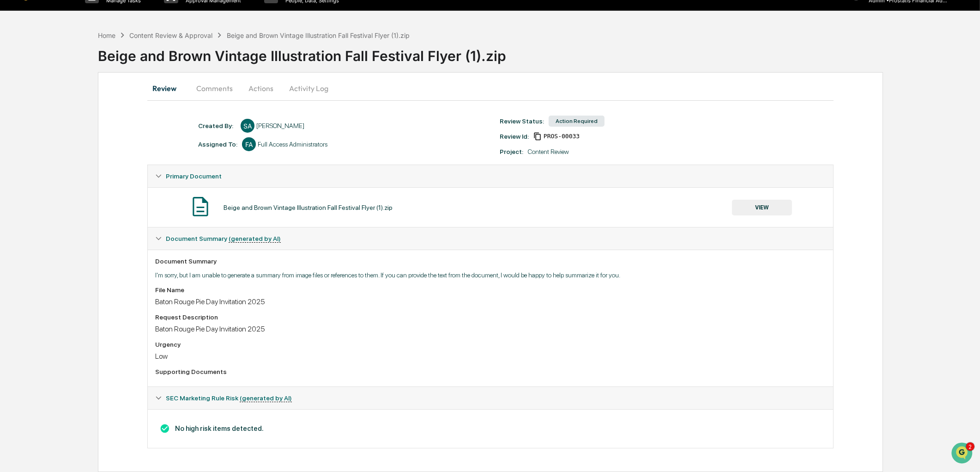  Describe the element at coordinates (490, 290) in the screenshot. I see `div: File Name` at that location.